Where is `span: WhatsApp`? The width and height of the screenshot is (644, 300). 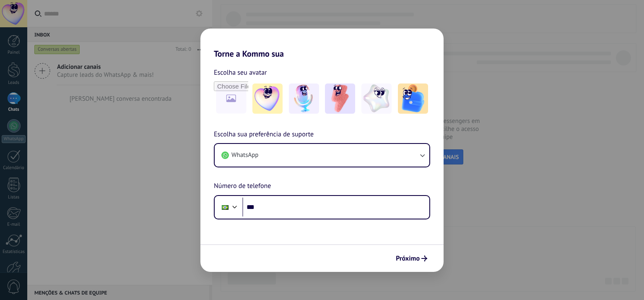 span: WhatsApp is located at coordinates (244, 155).